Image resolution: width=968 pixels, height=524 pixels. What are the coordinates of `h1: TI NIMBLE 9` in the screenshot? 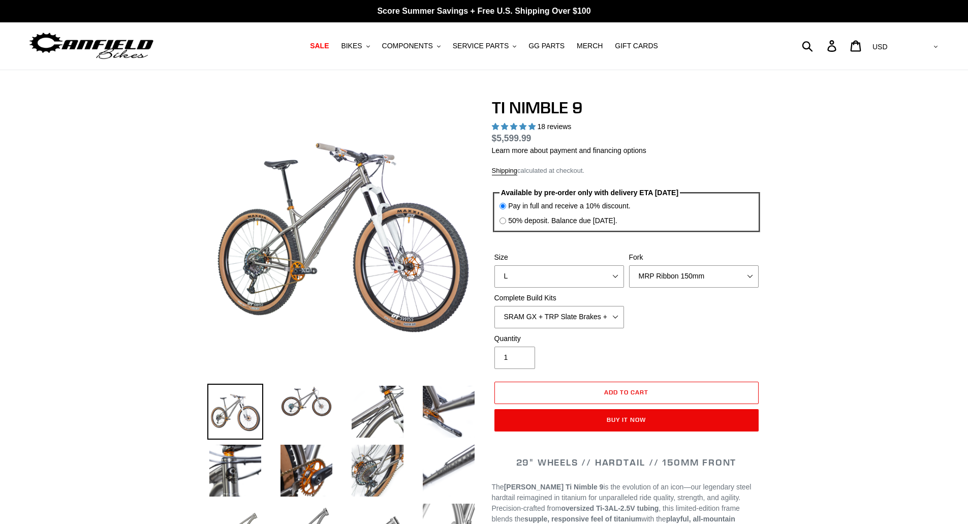 It's located at (627, 108).